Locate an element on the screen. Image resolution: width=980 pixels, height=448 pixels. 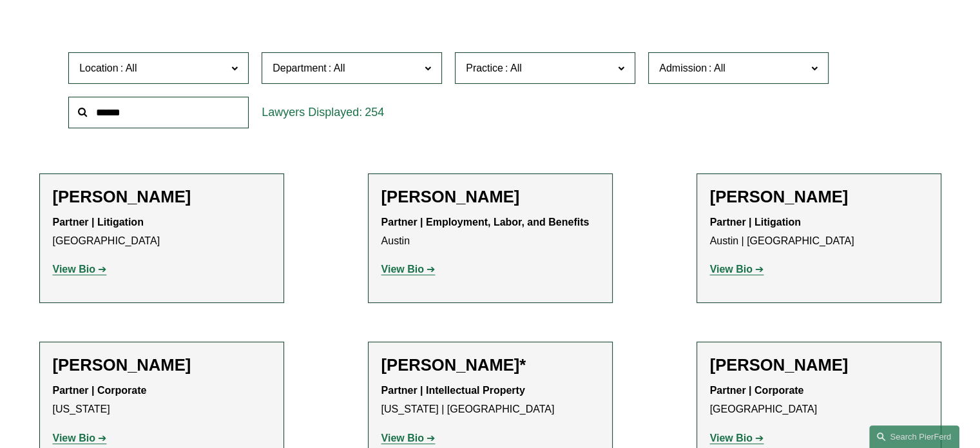
strong: Partner | Employment, Labor, and Benefits is located at coordinates (485, 222).